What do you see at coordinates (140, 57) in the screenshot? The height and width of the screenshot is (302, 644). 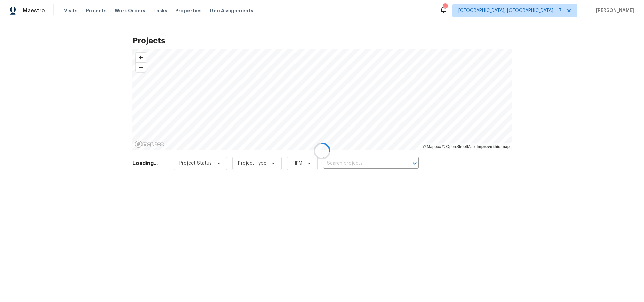 I see `span: Zoom in` at bounding box center [140, 57].